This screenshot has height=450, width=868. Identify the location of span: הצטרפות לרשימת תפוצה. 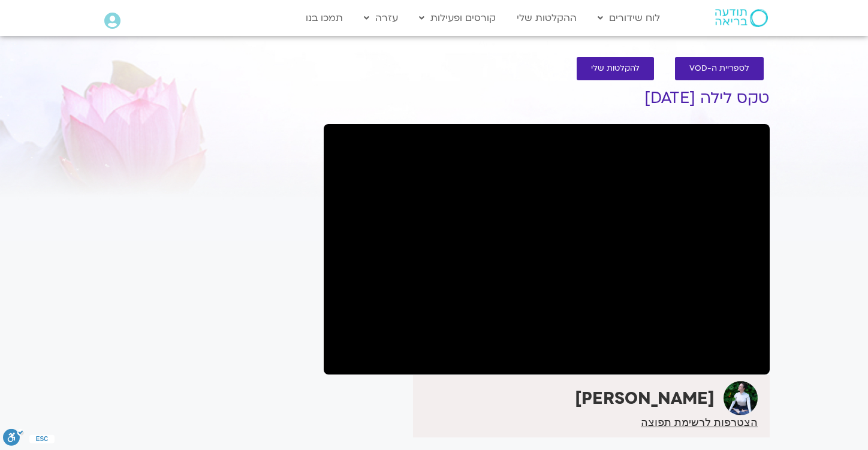
(699, 423).